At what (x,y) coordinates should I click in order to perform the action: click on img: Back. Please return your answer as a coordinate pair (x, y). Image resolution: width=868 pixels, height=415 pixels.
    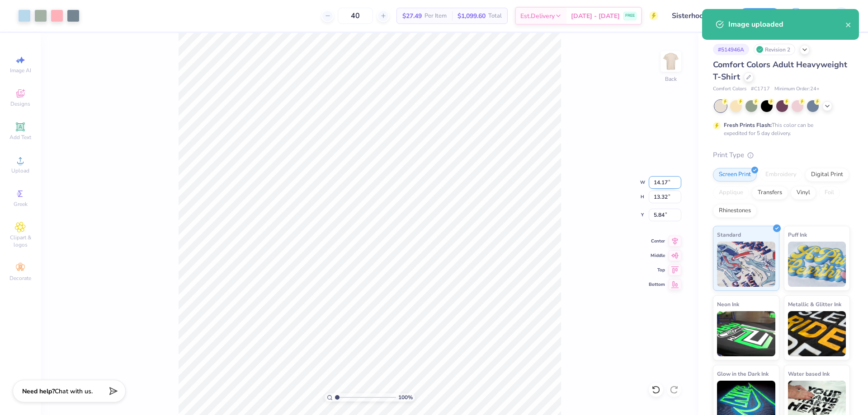
    Looking at the image, I should click on (671, 61).